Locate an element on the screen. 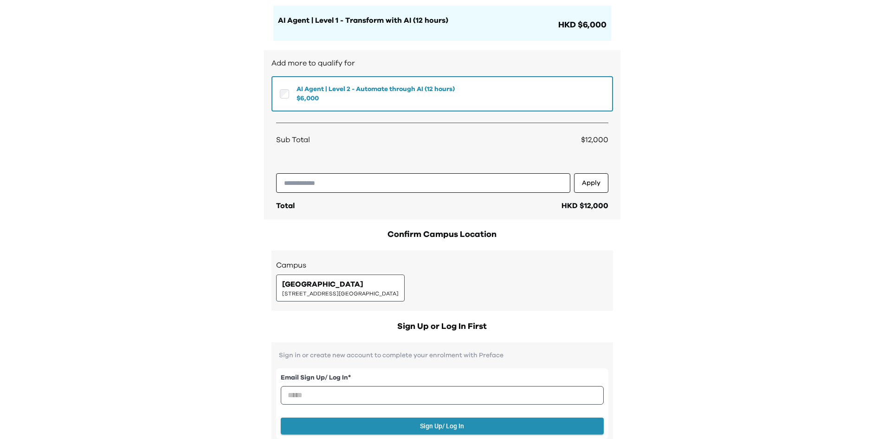 This screenshot has height=439, width=884. span: Sub Total is located at coordinates (293, 140).